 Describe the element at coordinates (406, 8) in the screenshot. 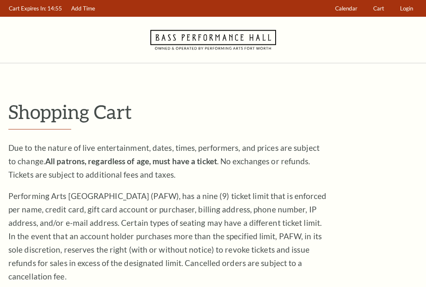

I see `span: Login` at that location.